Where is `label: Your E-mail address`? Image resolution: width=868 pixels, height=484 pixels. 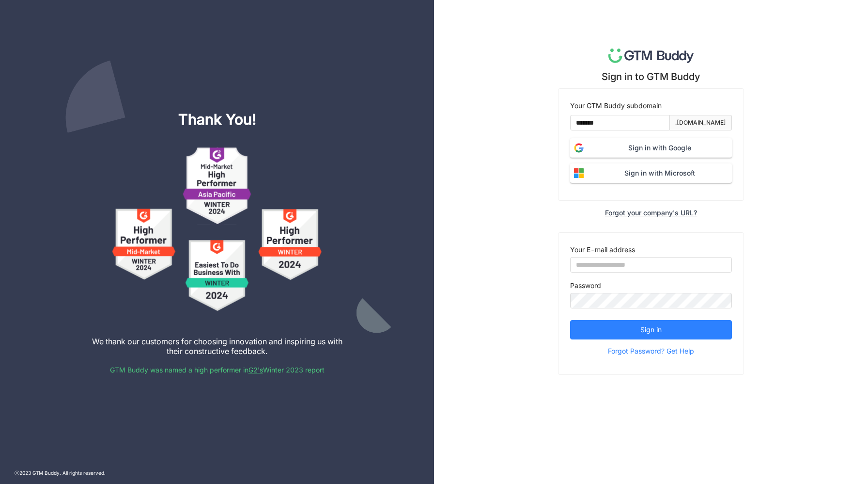
label: Your E-mail address is located at coordinates (602, 250).